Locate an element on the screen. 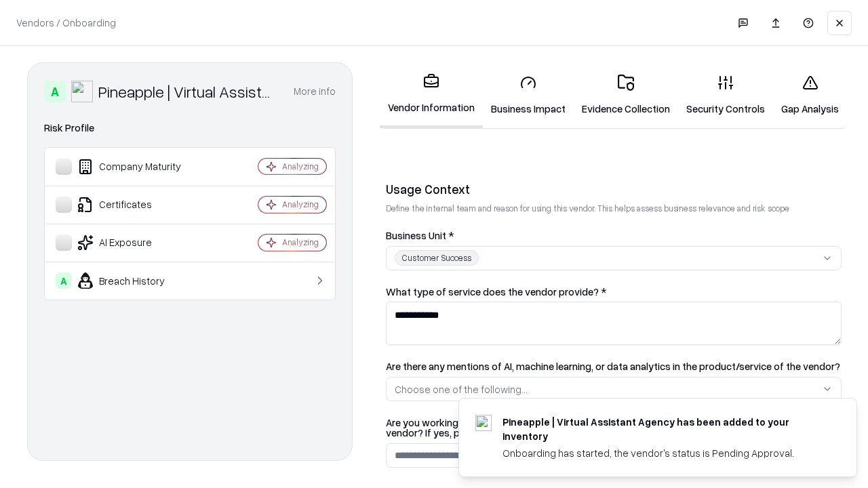 Image resolution: width=868 pixels, height=488 pixels. div: Company Maturity is located at coordinates (137, 166).